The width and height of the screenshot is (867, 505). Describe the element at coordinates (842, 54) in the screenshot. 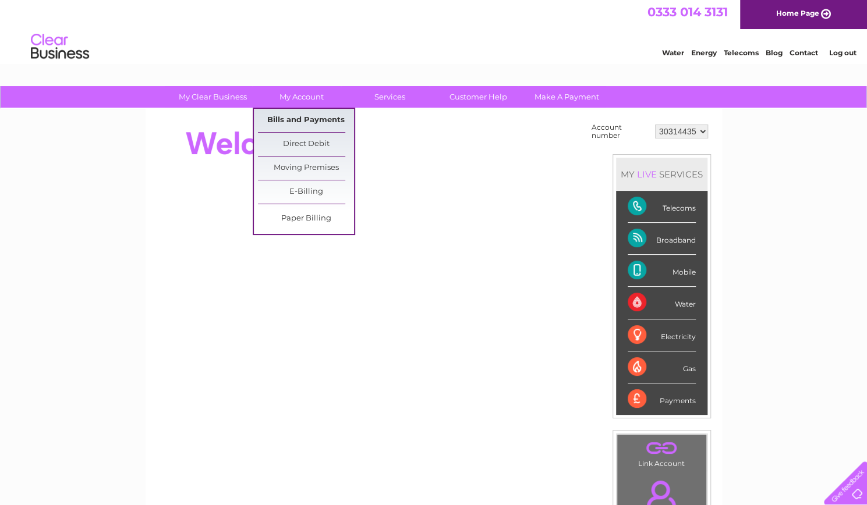

I see `a: Log out` at that location.